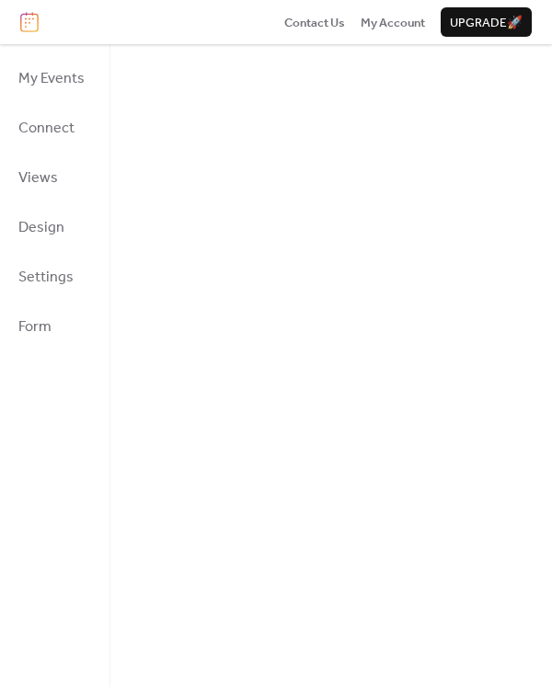 Image resolution: width=552 pixels, height=687 pixels. I want to click on a: My Events, so click(51, 78).